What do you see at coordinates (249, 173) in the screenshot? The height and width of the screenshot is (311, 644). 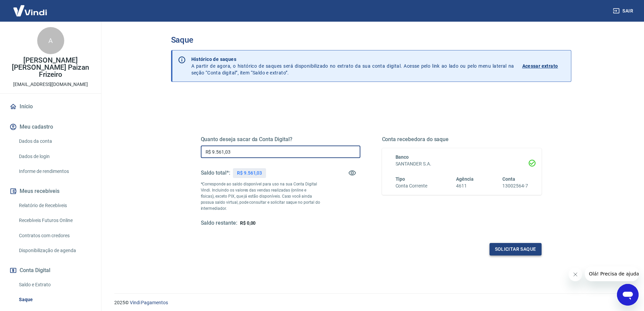 I see `p: R$ 9.561,03` at bounding box center [249, 173].